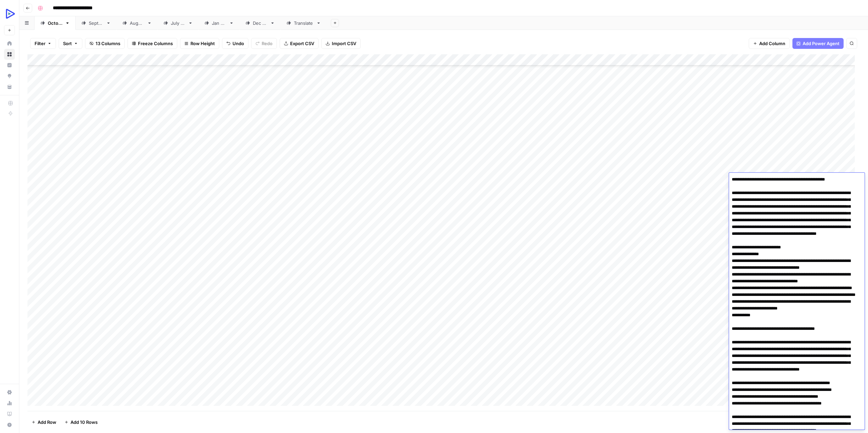 The height and width of the screenshot is (433, 868). I want to click on img: OpenReplay Logo, so click(10, 14).